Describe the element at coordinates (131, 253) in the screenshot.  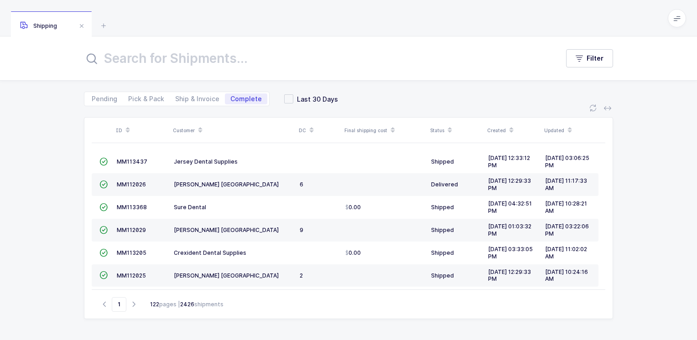
I see `span: MM113205` at that location.